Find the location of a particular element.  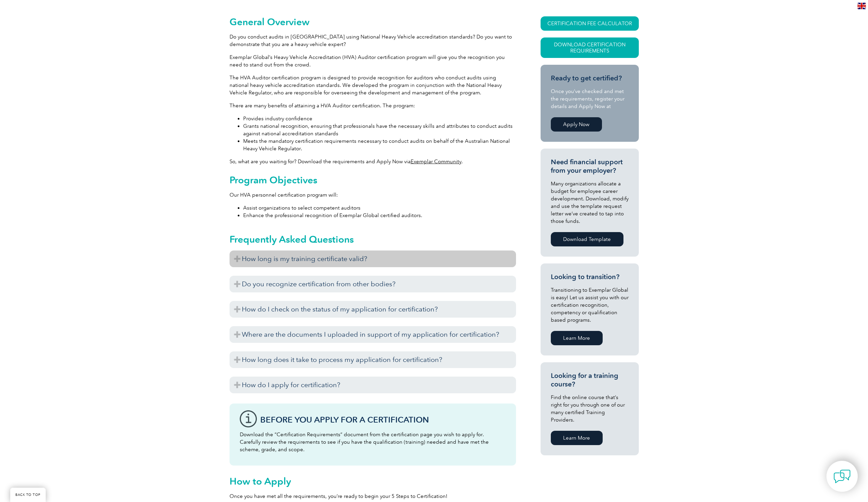

h3: Looking to transition? is located at coordinates (590, 277).